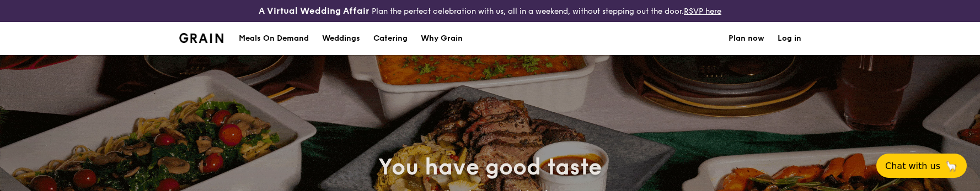  Describe the element at coordinates (391, 39) in the screenshot. I see `h1: Catering` at that location.